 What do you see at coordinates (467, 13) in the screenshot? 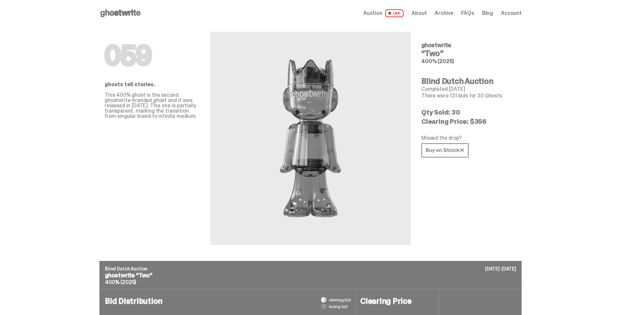
I see `span: FAQs` at bounding box center [467, 13].